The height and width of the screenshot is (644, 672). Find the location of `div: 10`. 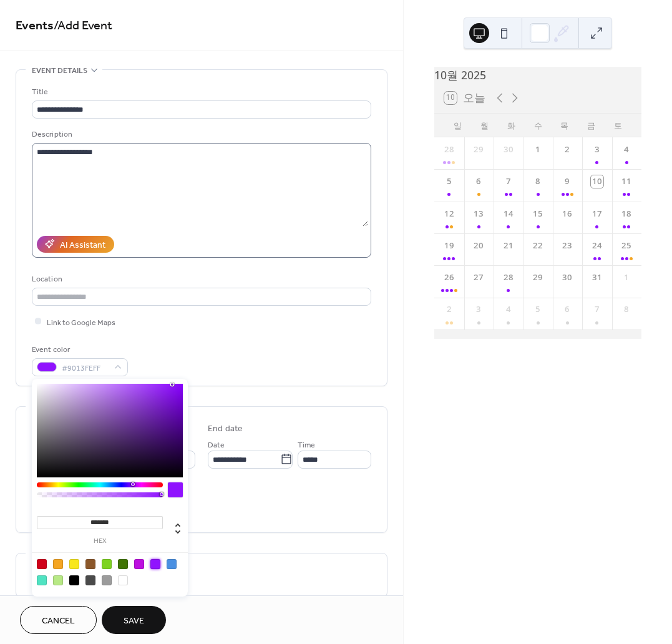

div: 10 is located at coordinates (597, 181).